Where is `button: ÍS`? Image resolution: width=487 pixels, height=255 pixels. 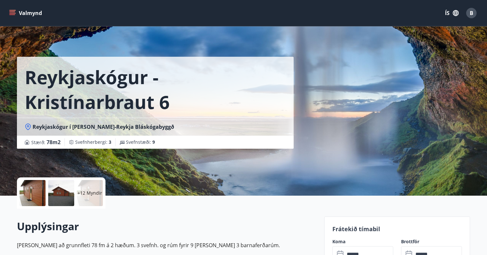
button: ÍS is located at coordinates (452, 13).